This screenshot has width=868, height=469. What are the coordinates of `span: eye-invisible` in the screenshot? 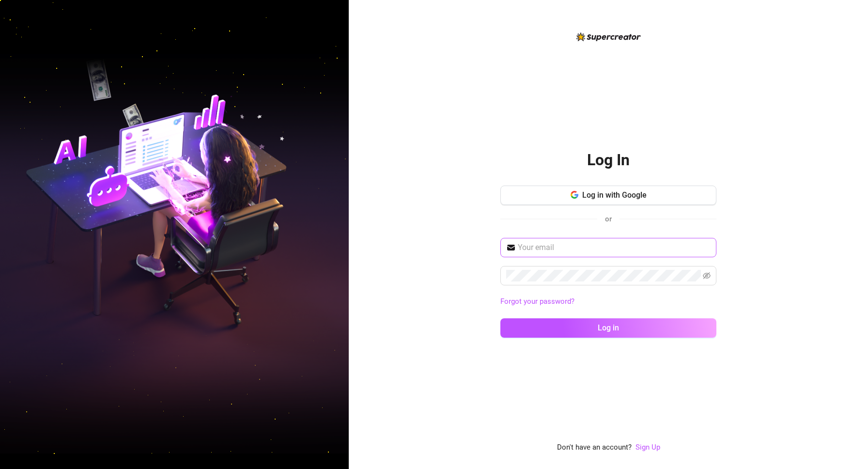 It's located at (706, 276).